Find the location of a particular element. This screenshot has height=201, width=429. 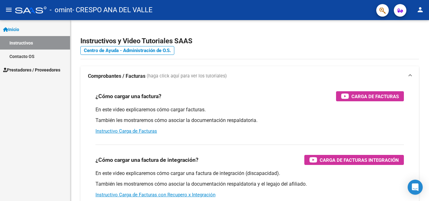

button: Carga de Facturas is located at coordinates (370, 96).